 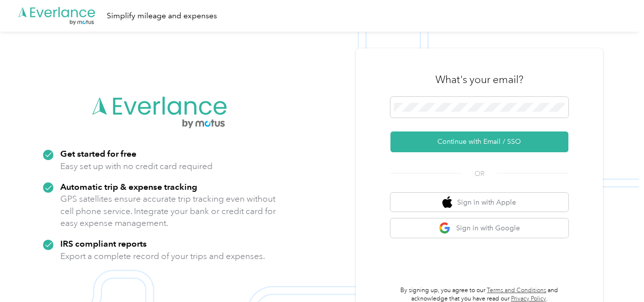 I want to click on strong: Get started for free, so click(x=98, y=153).